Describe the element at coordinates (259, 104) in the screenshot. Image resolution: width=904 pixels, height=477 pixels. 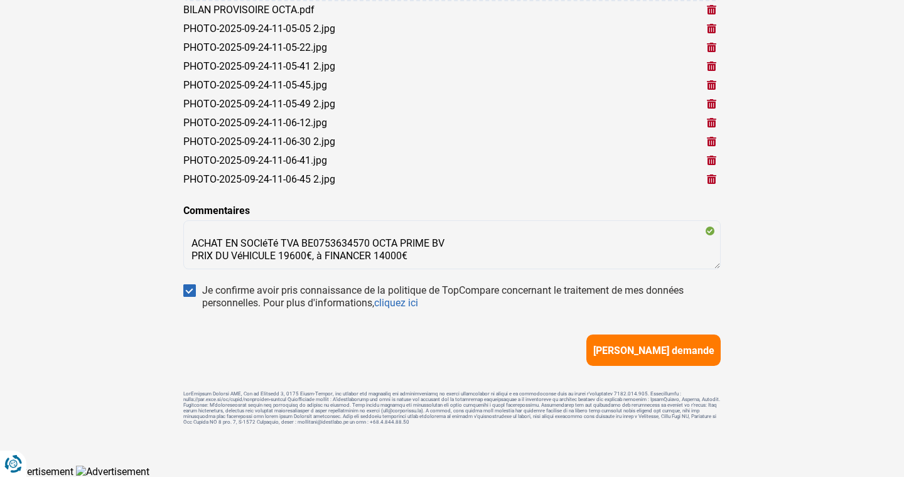
I see `div: PHOTO-2025-09-24-11-05-49 2.jpg` at that location.